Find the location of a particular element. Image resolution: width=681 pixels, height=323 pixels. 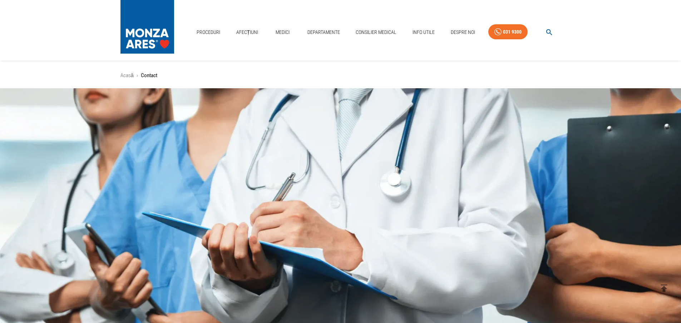

p: Contact is located at coordinates (149, 75).